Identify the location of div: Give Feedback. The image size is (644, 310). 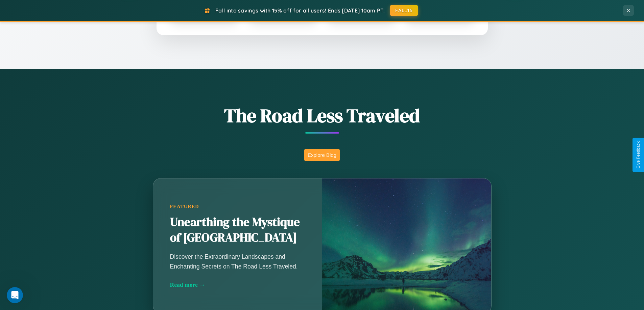
(638, 155).